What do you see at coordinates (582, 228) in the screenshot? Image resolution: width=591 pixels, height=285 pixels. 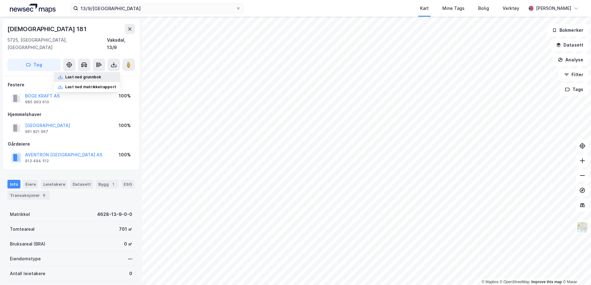 I see `img: Z` at bounding box center [582, 228].